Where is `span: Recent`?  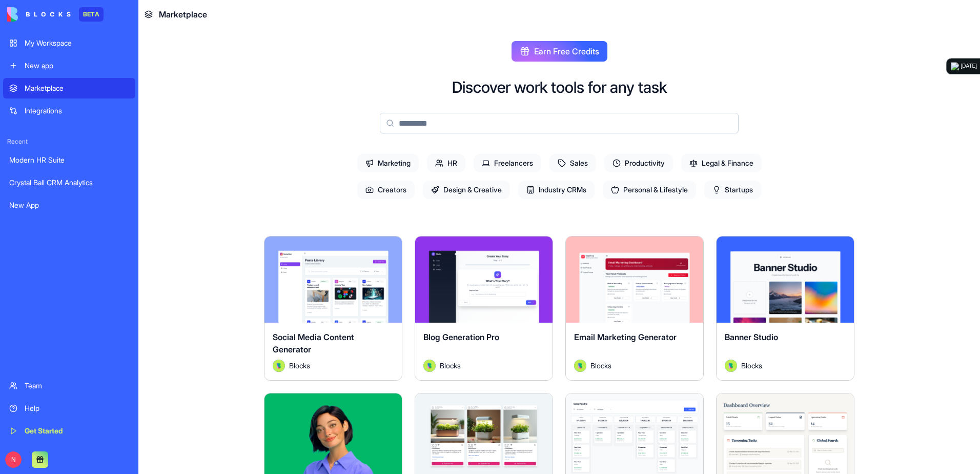 span: Recent is located at coordinates (69, 142).